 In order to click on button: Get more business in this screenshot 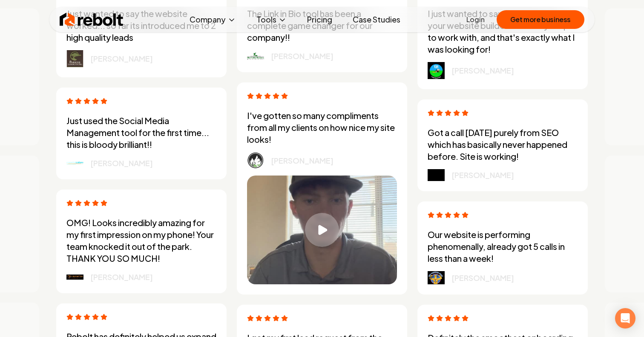, I will do `click(540, 20)`.